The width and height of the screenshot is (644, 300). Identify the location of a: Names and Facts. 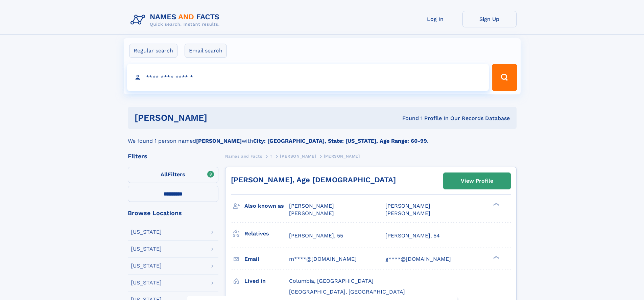
(243, 156).